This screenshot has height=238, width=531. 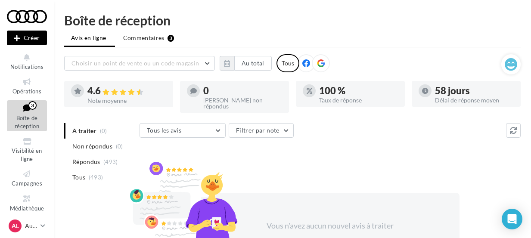 What do you see at coordinates (27, 203) in the screenshot?
I see `a: Médiathèque` at bounding box center [27, 203].